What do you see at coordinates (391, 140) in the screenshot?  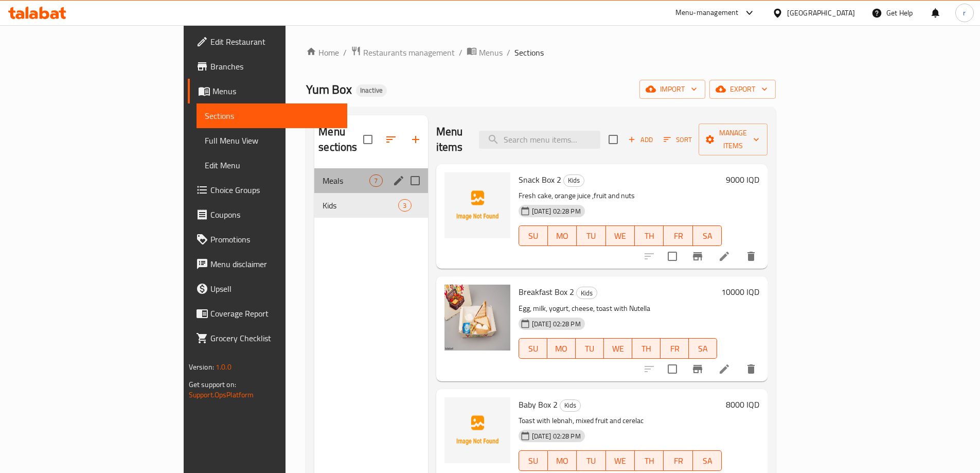 I see `span: Sort sections` at bounding box center [391, 140].